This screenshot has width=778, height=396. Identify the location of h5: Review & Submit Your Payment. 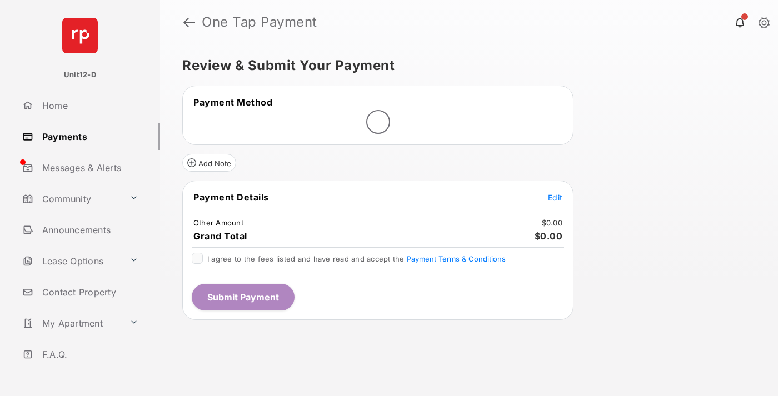
(465, 66).